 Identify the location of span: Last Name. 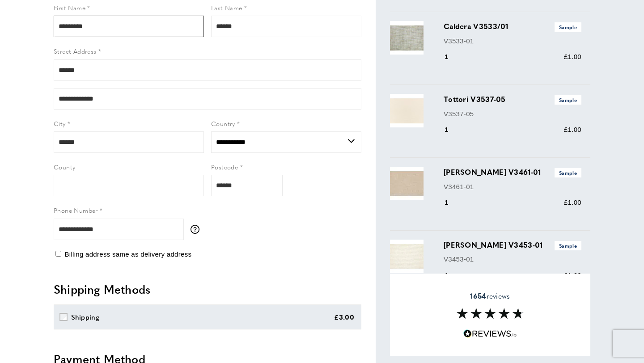
(227, 8).